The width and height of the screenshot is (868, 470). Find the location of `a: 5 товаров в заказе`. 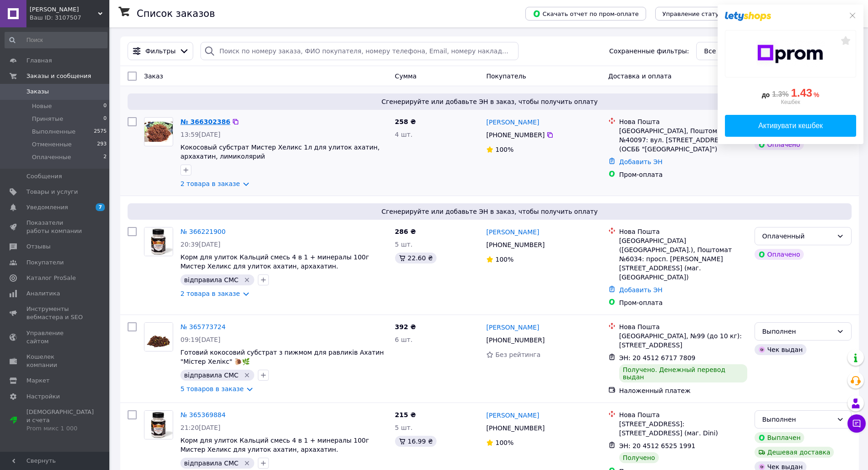

a: 5 товаров в заказе is located at coordinates (212, 389).